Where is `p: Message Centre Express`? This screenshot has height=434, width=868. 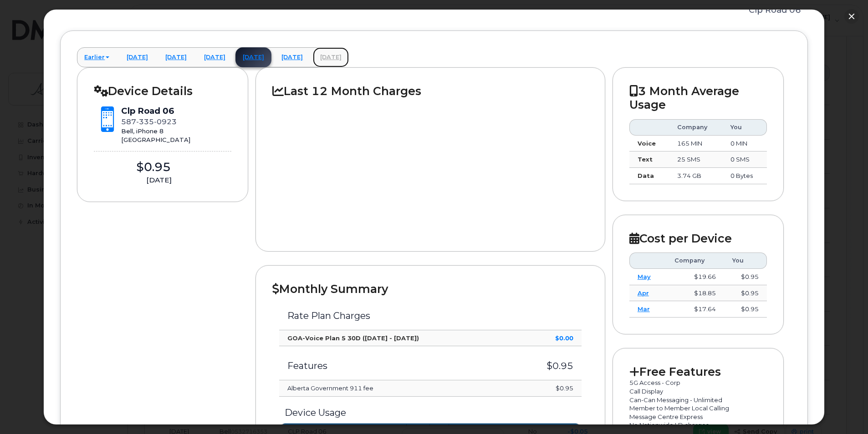
p: Message Centre Express is located at coordinates (698, 417).